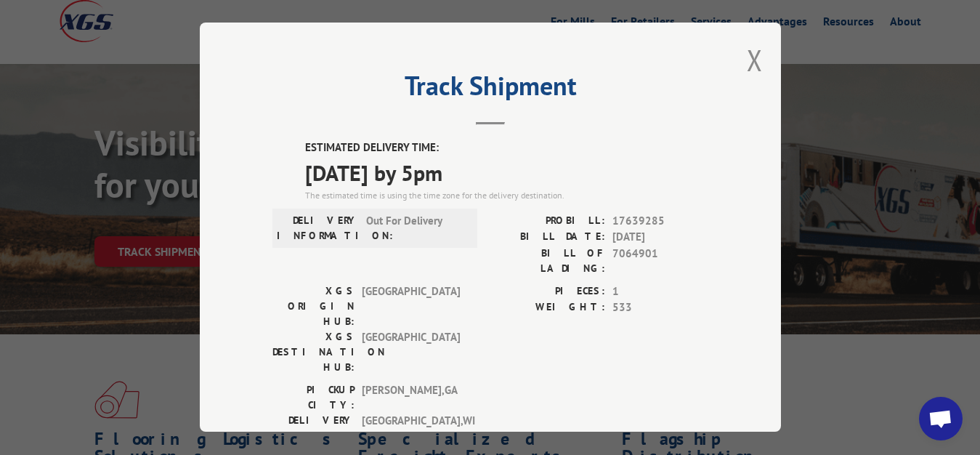  I want to click on label: XGS DESTINATION HUB:, so click(313, 351).